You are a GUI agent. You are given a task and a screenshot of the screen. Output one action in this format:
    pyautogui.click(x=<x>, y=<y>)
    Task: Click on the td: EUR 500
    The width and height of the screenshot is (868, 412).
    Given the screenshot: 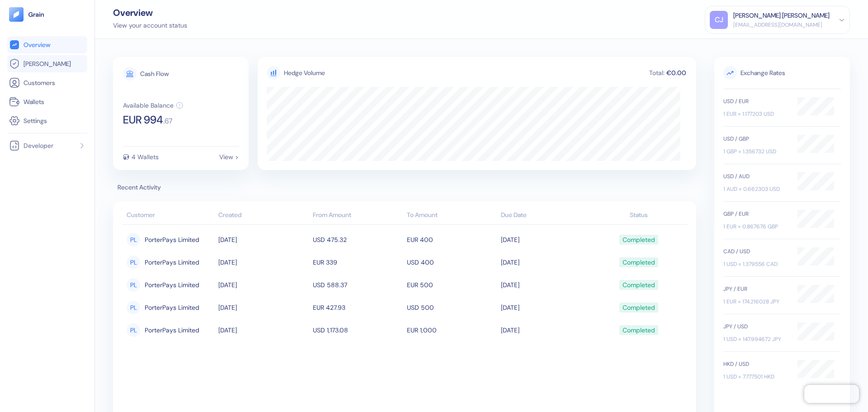 What is the action you would take?
    pyautogui.click(x=452, y=285)
    